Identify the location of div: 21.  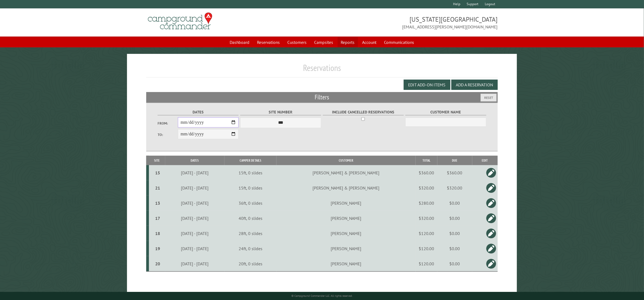
(157, 188).